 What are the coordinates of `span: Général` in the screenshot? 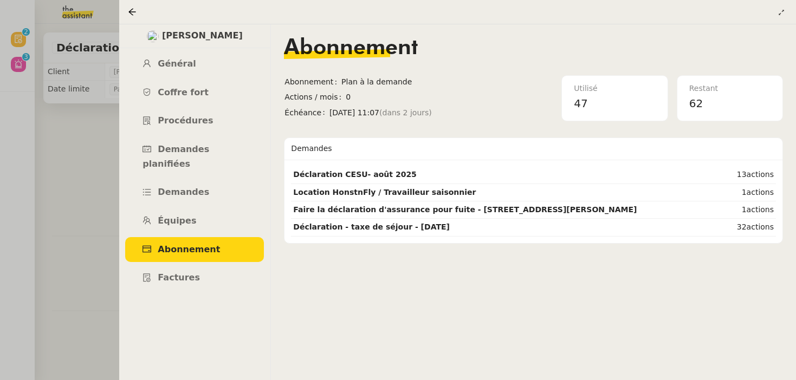 It's located at (177, 63).